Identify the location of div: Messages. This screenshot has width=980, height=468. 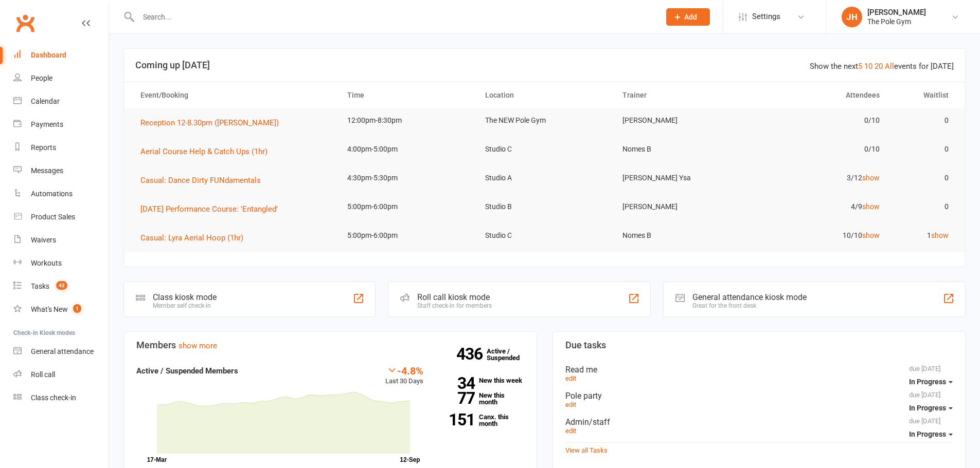
(47, 171).